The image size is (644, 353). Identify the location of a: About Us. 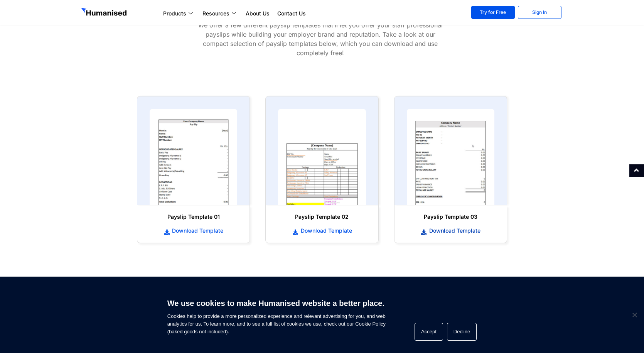
(257, 14).